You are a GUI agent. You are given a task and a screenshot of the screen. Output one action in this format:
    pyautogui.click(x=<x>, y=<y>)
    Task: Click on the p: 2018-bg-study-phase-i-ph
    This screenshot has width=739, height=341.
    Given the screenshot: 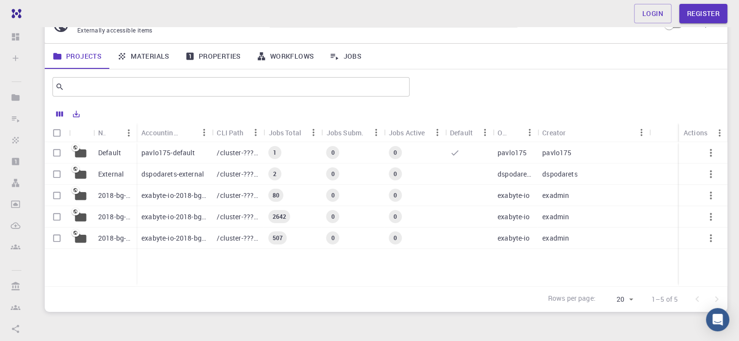 What is the action you would take?
    pyautogui.click(x=115, y=196)
    